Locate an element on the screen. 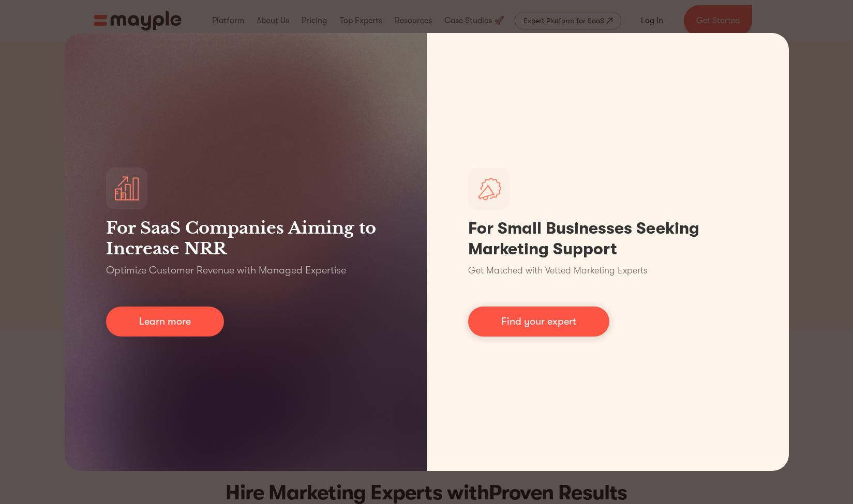 The image size is (853, 504). a: Find your expert is located at coordinates (539, 321).